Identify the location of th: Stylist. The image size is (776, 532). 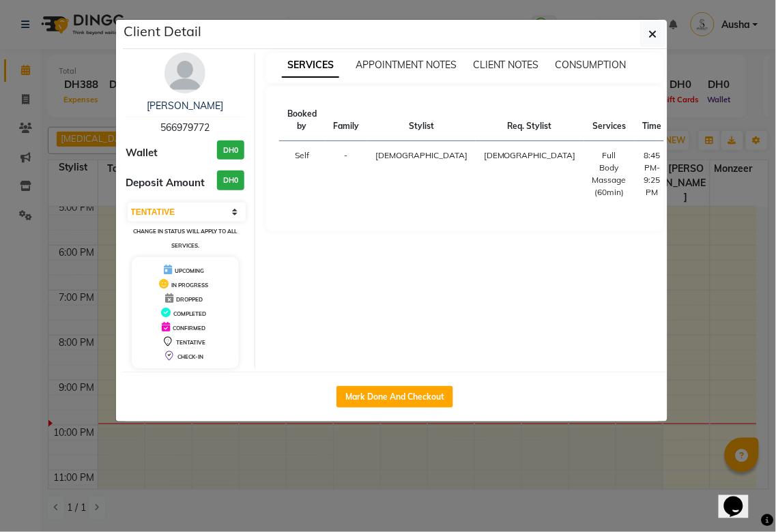
(421, 120).